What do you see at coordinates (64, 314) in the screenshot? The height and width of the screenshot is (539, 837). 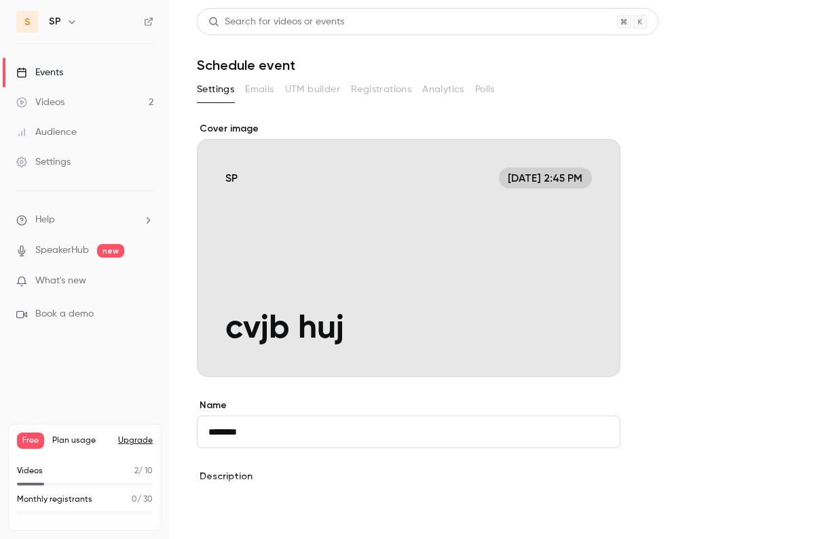 I see `span: Book a demo` at bounding box center [64, 314].